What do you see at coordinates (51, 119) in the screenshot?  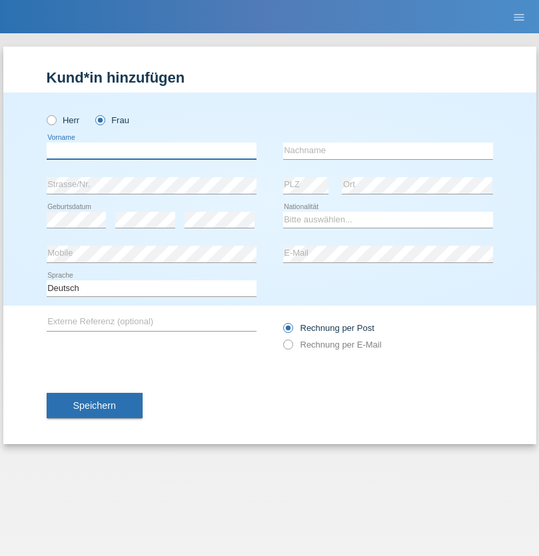 I see `input: Herr` at bounding box center [51, 119].